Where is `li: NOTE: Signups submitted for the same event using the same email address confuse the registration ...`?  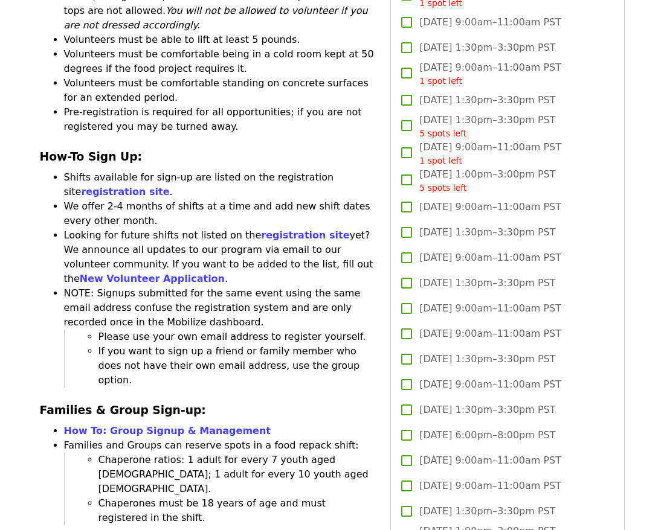
li: NOTE: Signups submitted for the same event using the same email address confuse the registration ... is located at coordinates (220, 337).